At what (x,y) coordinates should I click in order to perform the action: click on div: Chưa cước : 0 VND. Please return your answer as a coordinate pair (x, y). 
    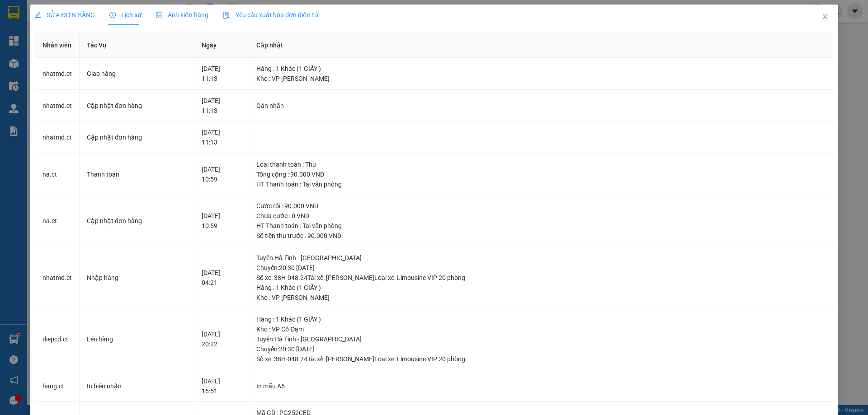
    Looking at the image, I should click on (541, 216).